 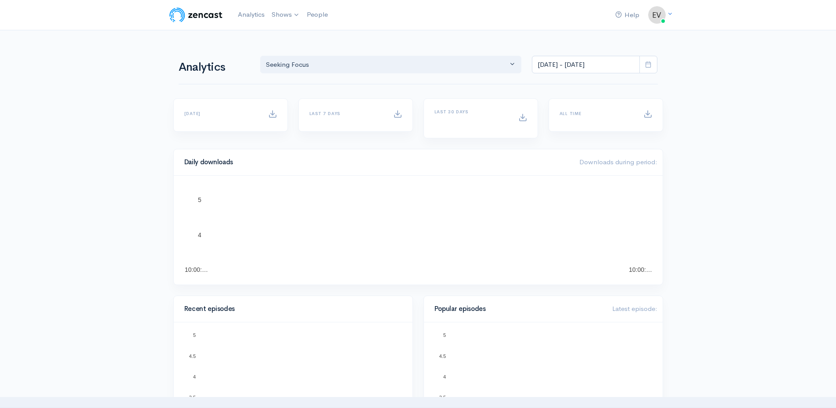 I want to click on div: A chart., so click(x=418, y=230).